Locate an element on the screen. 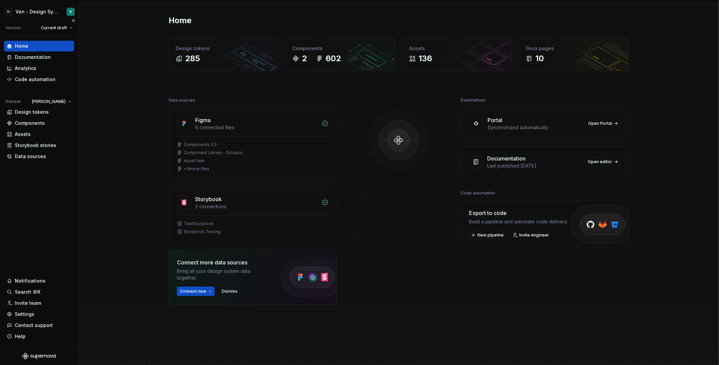 Image resolution: width=719 pixels, height=365 pixels. div: Component Library - Octopus is located at coordinates (213, 153).